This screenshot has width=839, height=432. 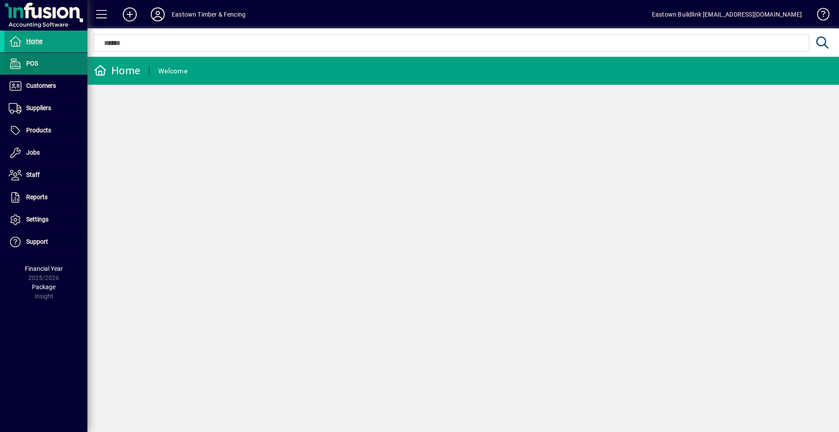 I want to click on a: Settings, so click(x=46, y=220).